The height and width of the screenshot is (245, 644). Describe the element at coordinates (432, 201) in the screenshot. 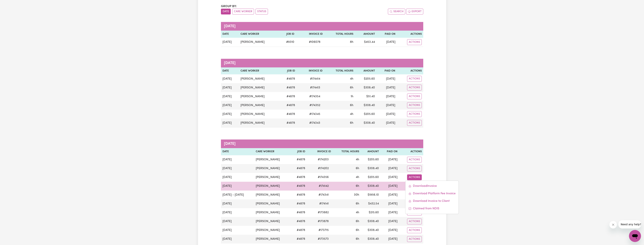

I see `a: Download invoice to CS #174356` at that location.